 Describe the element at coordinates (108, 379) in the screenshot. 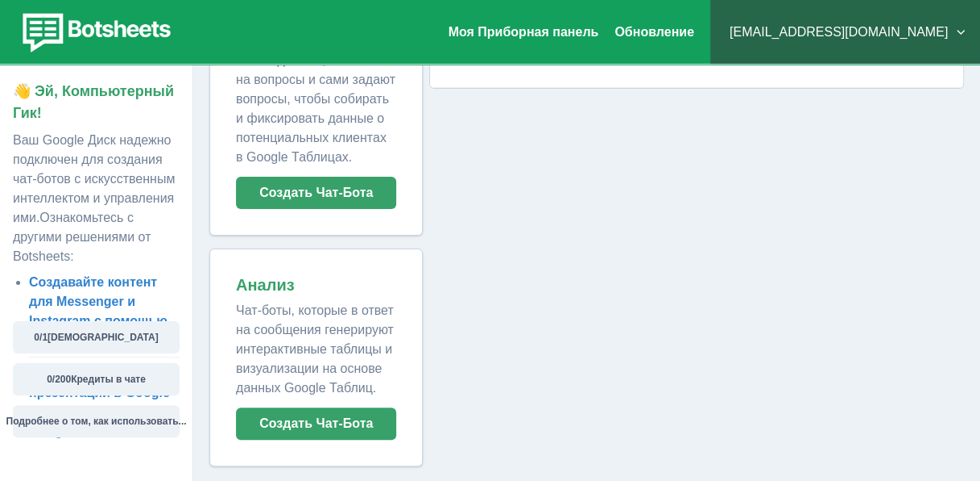

I see `ya-tr-span: Кредиты в чате` at that location.